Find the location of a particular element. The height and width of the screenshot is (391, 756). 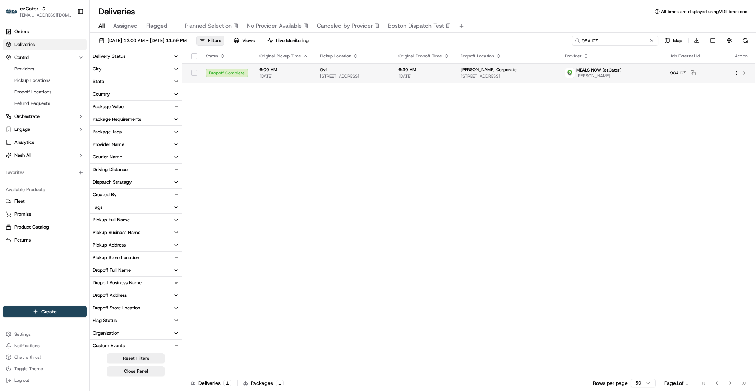

span: 98AJ0Z is located at coordinates (678, 73).